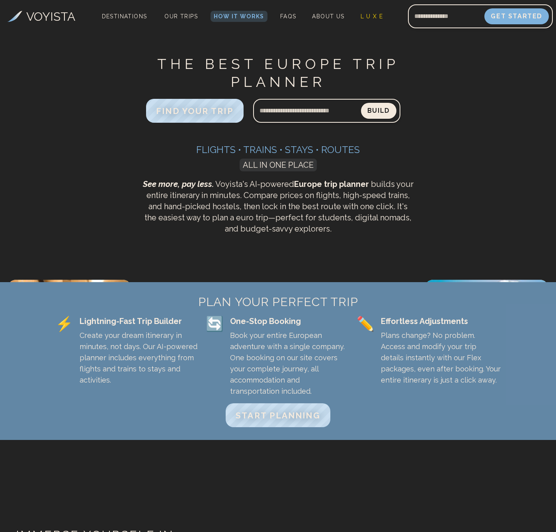 This screenshot has height=532, width=556. Describe the element at coordinates (15, 16) in the screenshot. I see `img: Voyista Logo` at that location.